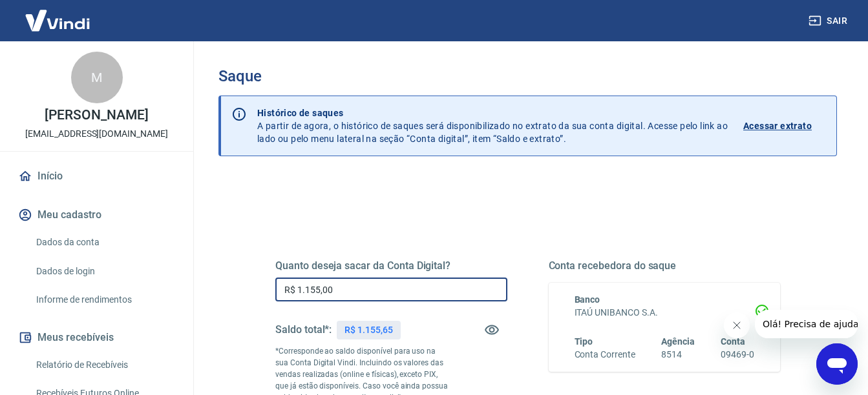  What do you see at coordinates (732, 342) in the screenshot?
I see `span: Conta` at bounding box center [732, 342].